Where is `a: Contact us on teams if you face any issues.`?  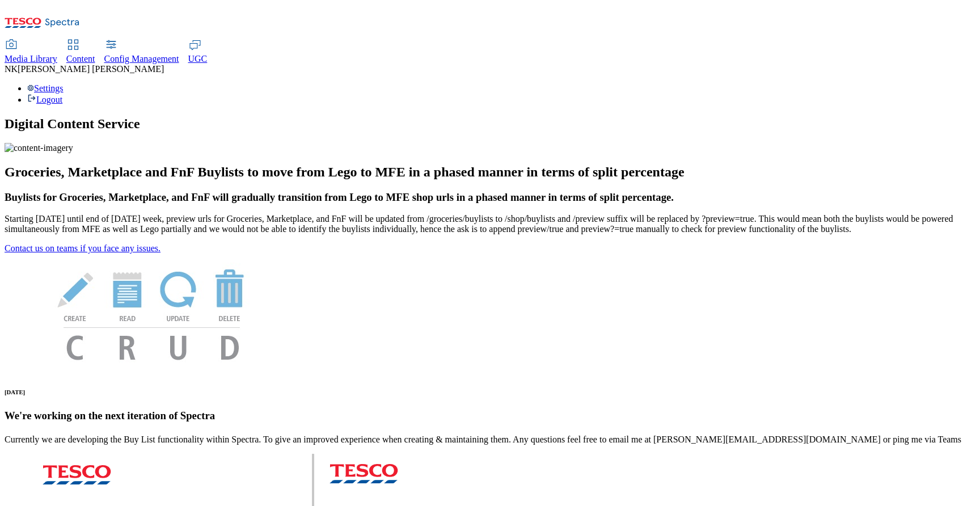 a: Contact us on teams if you face any issues. is located at coordinates (82, 248).